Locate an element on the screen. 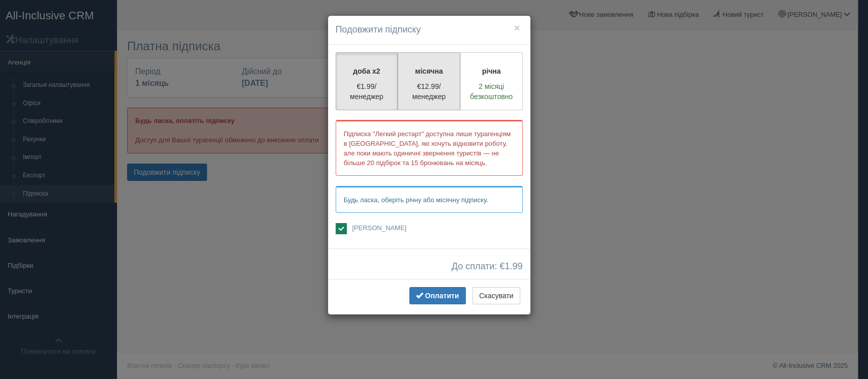 This screenshot has height=379, width=868. p: річна is located at coordinates (491, 71).